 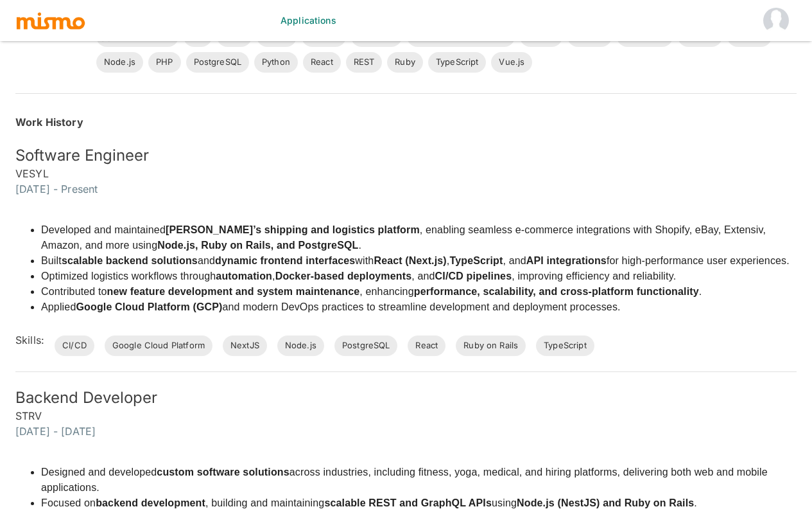 I want to click on strong: API integrations, so click(x=567, y=260).